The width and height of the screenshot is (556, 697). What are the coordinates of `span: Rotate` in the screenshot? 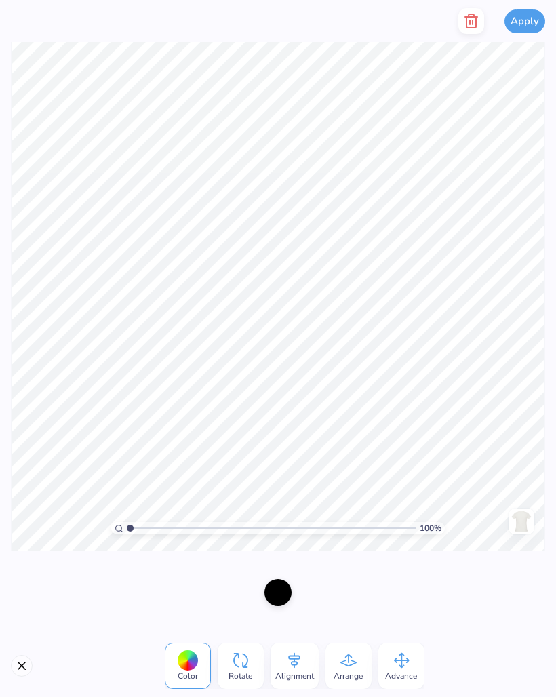 It's located at (240, 676).